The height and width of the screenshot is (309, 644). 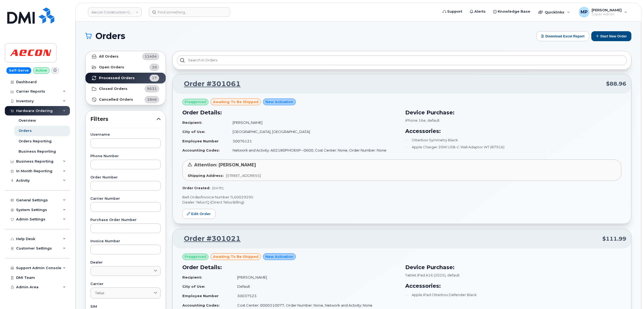 What do you see at coordinates (152, 99) in the screenshot?
I see `span: 1846` at bounding box center [152, 99].